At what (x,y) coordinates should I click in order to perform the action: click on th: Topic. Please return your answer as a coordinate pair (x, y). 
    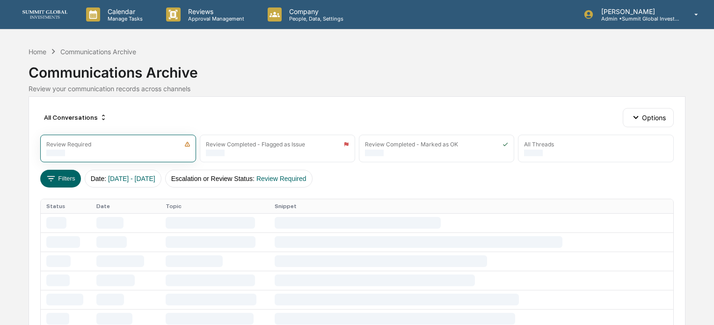
    Looking at the image, I should click on (214, 206).